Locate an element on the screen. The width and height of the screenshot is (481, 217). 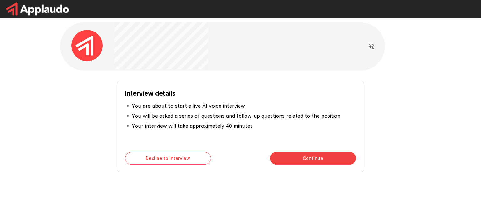
button: Continue is located at coordinates (313, 159).